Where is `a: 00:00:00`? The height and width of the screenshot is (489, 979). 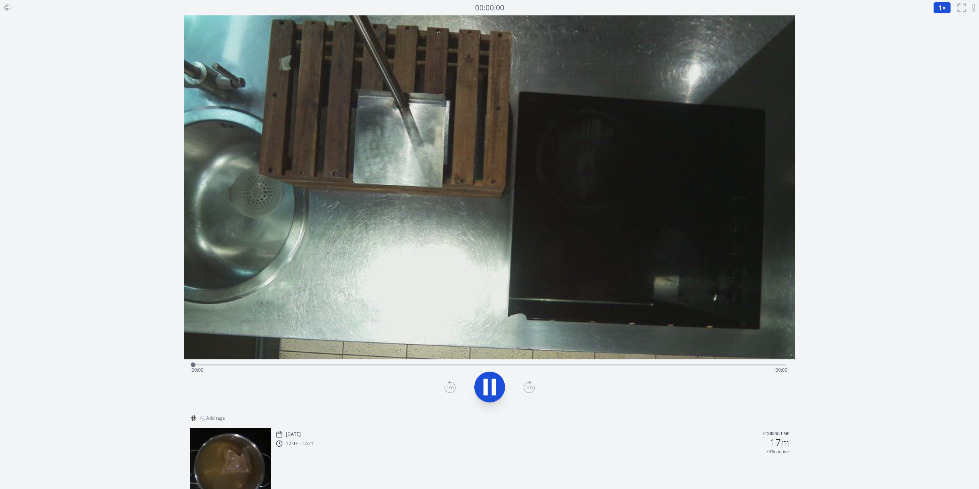
a: 00:00:00 is located at coordinates (490, 8).